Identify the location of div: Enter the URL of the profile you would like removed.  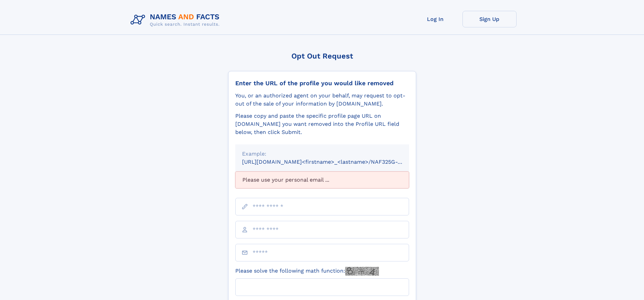
(322, 83).